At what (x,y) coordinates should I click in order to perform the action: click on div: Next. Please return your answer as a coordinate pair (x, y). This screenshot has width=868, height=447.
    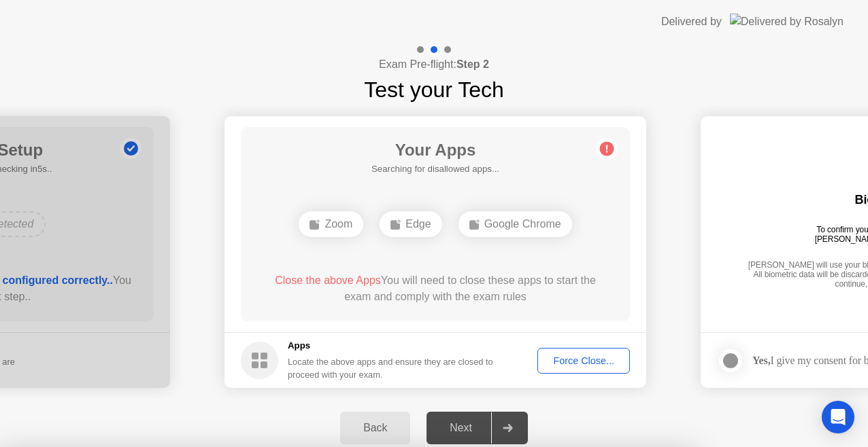
    Looking at the image, I should click on (461, 428).